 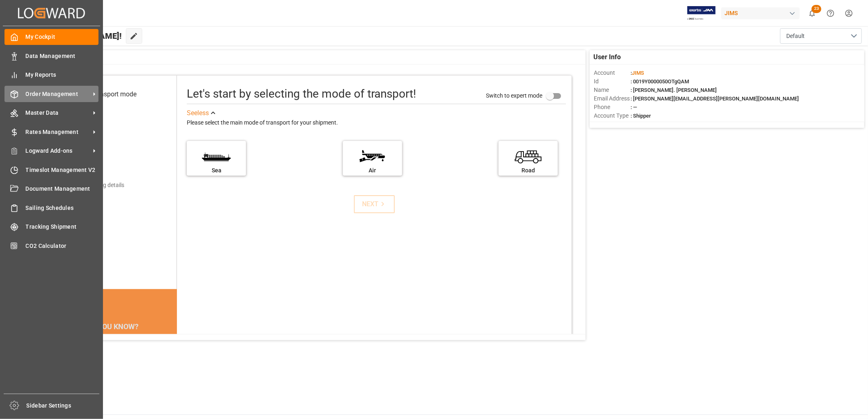 What do you see at coordinates (51, 189) in the screenshot?
I see `a: Document Management` at bounding box center [51, 189].